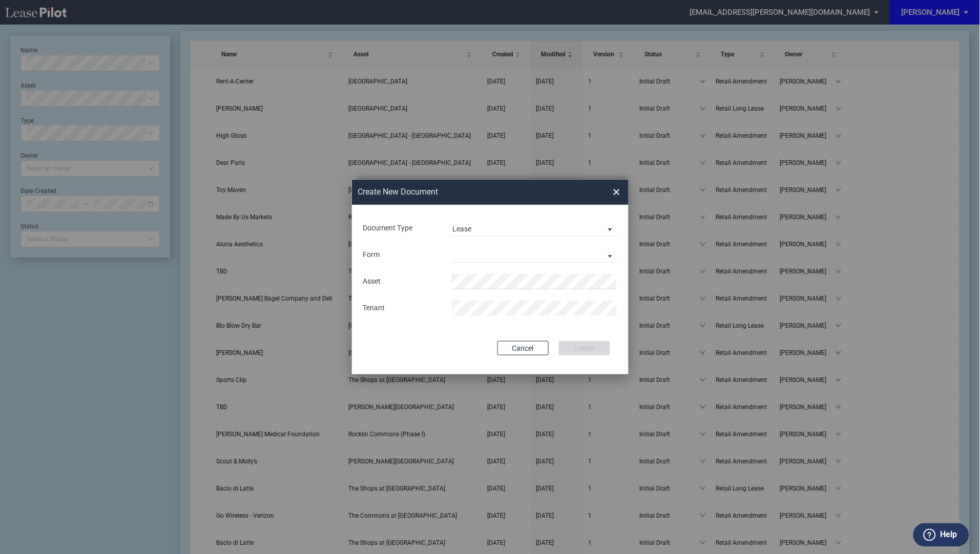 The image size is (980, 554). Describe the element at coordinates (401, 229) in the screenshot. I see `div: Document Type` at that location.